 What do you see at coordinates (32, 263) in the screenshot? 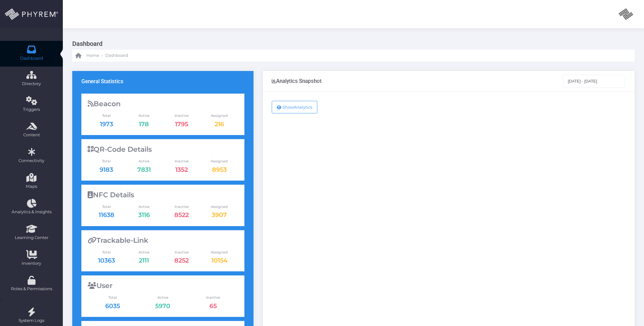
I see `span: Inventory` at bounding box center [32, 263].